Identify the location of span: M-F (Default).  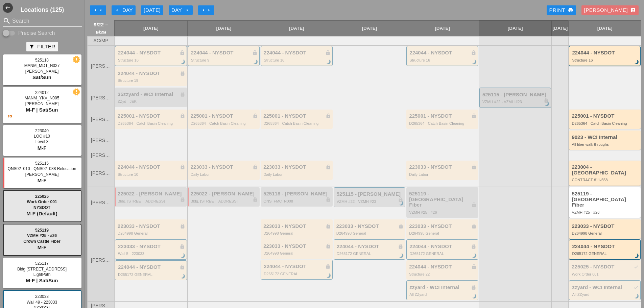
(42, 213).